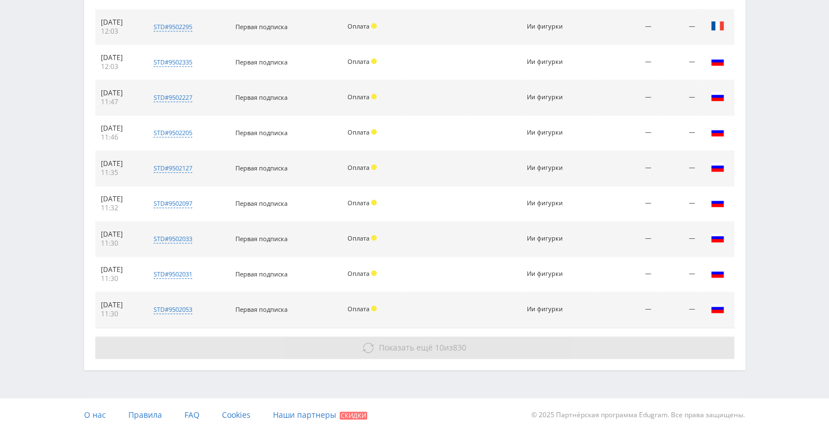  Describe the element at coordinates (236, 414) in the screenshot. I see `span: Cookies` at that location.